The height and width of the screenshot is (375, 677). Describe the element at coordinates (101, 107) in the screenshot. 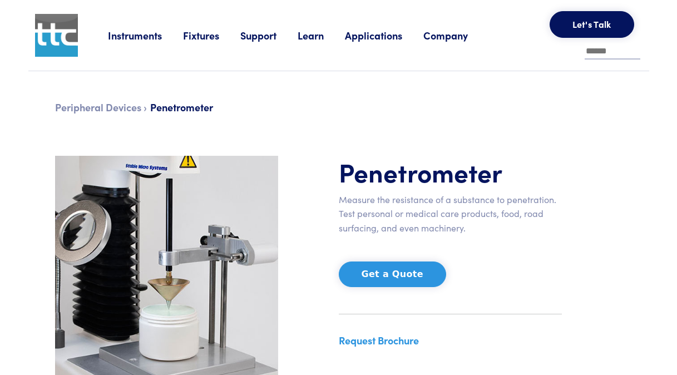

I see `a: Peripheral Devices ›` at that location.